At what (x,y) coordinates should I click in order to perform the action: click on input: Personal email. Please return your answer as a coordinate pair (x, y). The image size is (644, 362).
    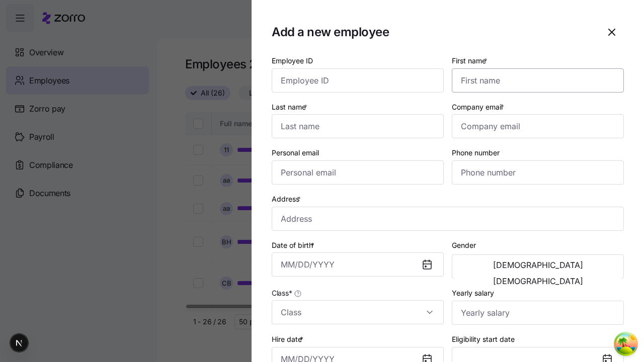
    Looking at the image, I should click on (358, 173).